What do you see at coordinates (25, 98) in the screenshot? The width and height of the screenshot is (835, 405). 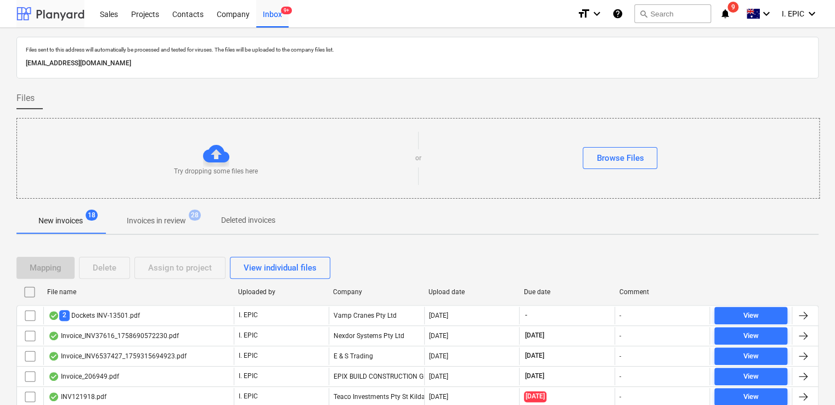 I see `span: Files` at bounding box center [25, 98].